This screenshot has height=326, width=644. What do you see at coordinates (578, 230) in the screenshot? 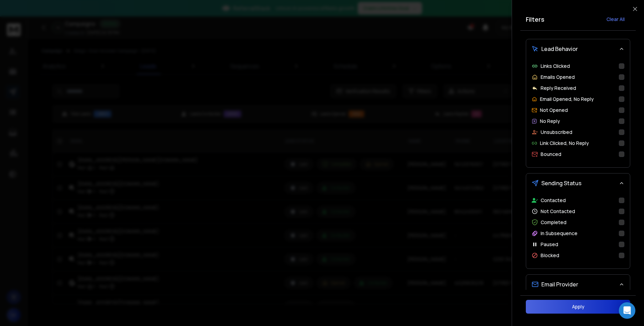
I see `div: Sending Status` at bounding box center [578, 230].